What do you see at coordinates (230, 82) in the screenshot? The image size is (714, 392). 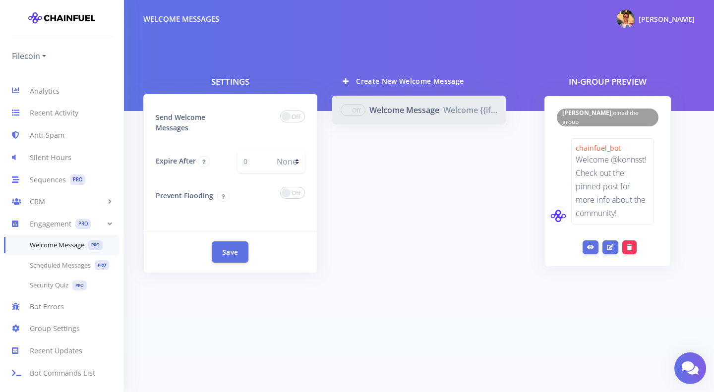 I see `h3: Settings` at bounding box center [230, 82].